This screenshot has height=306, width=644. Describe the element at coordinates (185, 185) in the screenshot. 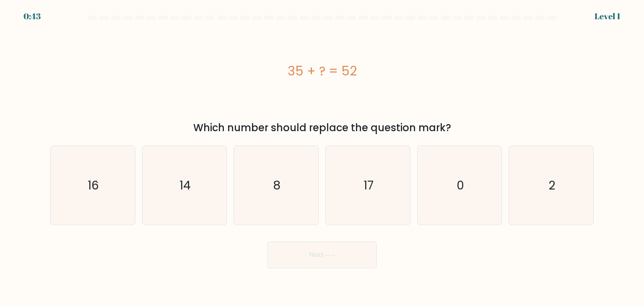

I see `text: 14` at that location.